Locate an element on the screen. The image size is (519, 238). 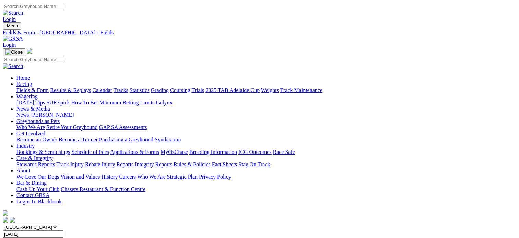
img: twitter.svg is located at coordinates (12, 219).